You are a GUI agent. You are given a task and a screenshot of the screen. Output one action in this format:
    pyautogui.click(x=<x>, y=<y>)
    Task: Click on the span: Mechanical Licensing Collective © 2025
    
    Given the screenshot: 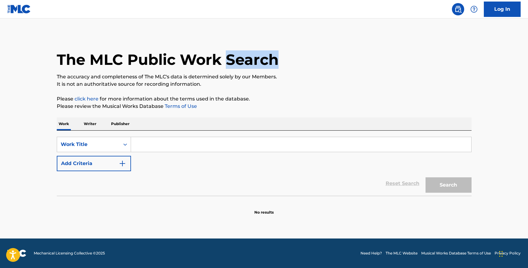 What is the action you would take?
    pyautogui.click(x=69, y=253)
    